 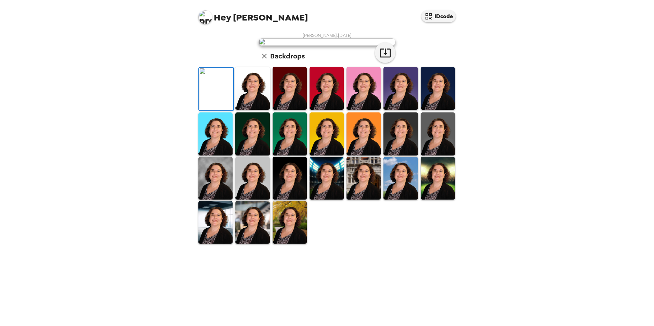 I want to click on img: profile pic, so click(x=205, y=17).